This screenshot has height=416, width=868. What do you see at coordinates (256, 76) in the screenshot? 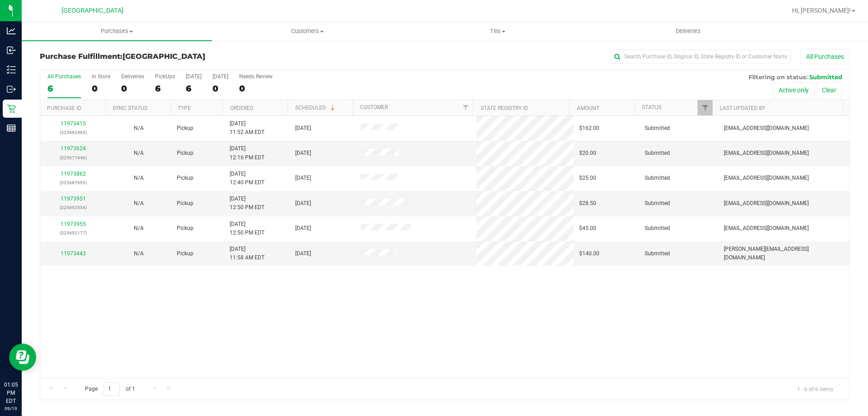
I see `div: Needs Review` at bounding box center [256, 76].